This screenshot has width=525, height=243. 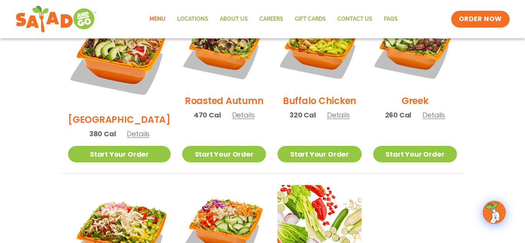 What do you see at coordinates (158, 19) in the screenshot?
I see `a: Menu` at bounding box center [158, 19].